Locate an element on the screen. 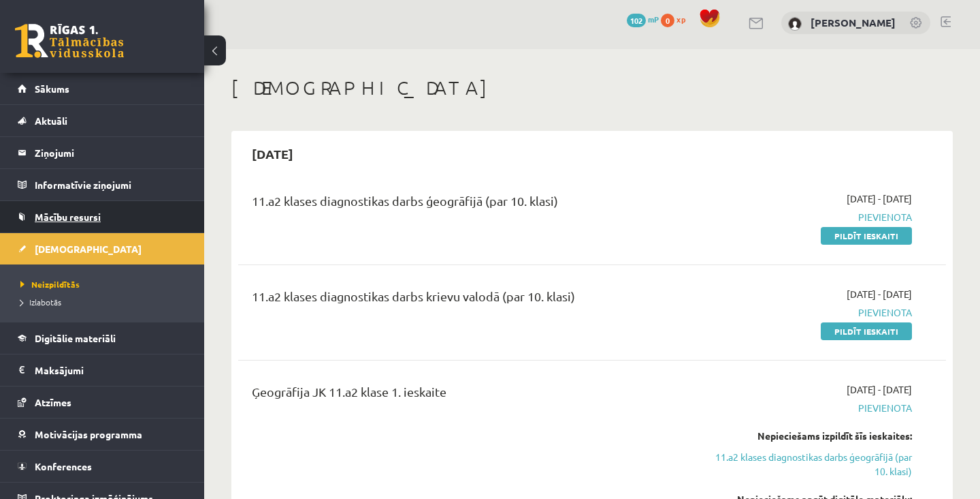 This screenshot has height=499, width=980. img: Nauris Mutulis is located at coordinates (795, 24).